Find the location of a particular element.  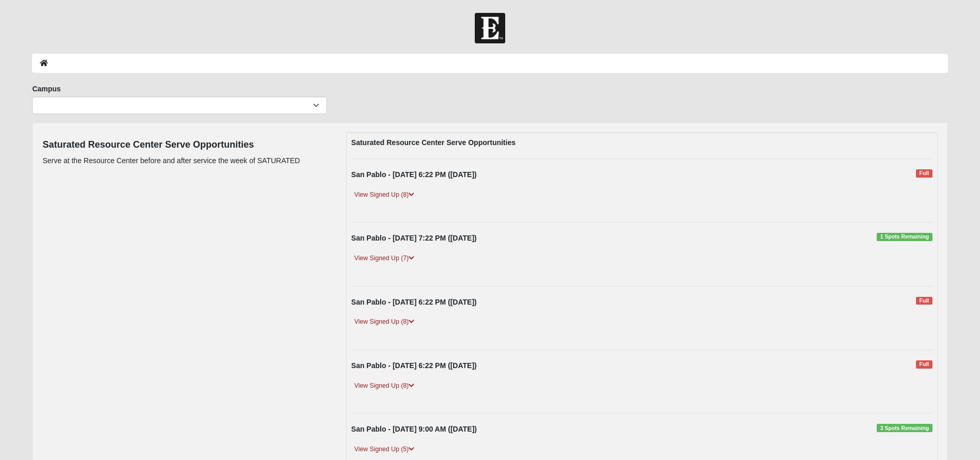

strong: Saturated Resource Center Serve Opportunities is located at coordinates (433, 142).